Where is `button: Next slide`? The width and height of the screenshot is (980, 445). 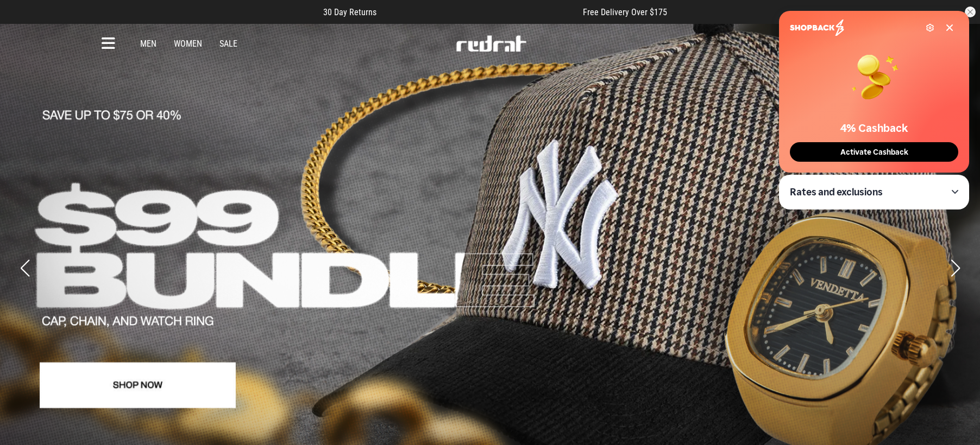 button: Next slide is located at coordinates (955, 269).